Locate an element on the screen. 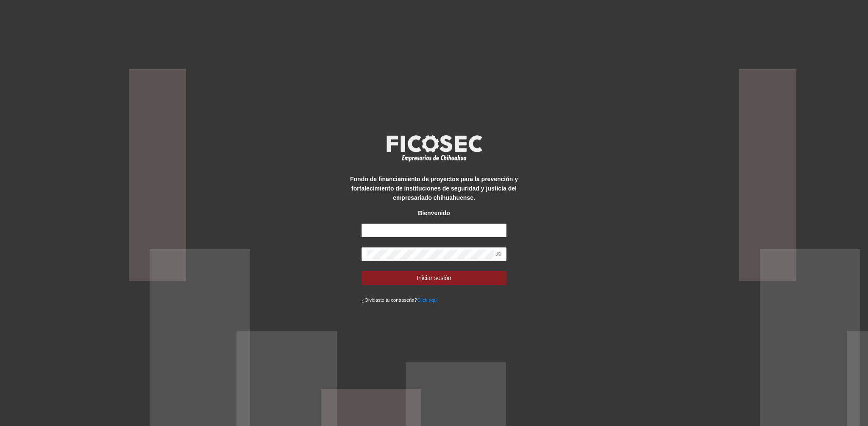 The image size is (868, 426). strong: Fondo de financiamiento de proyectos para la prevención y fortalecimiento de instituciones de seg... is located at coordinates (434, 188).